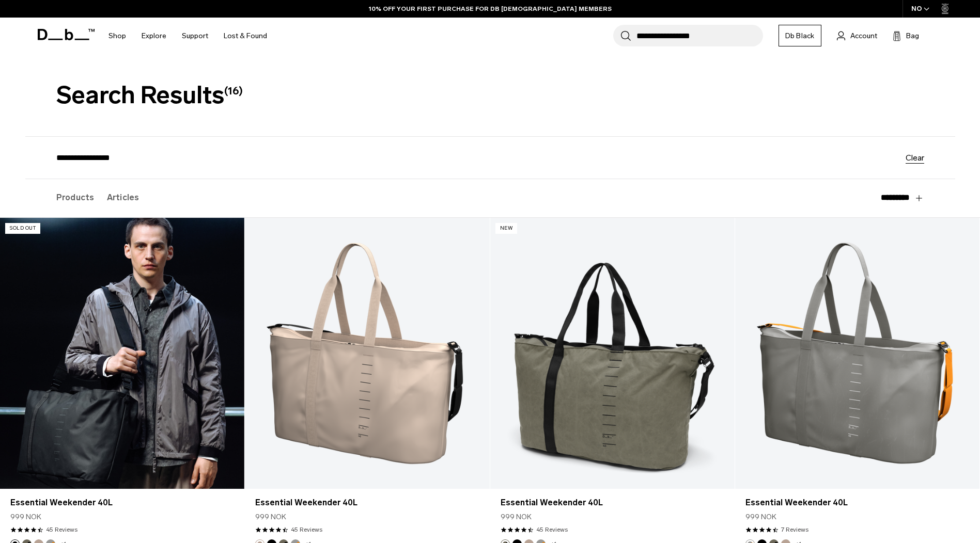 The image size is (980, 543). Describe the element at coordinates (149, 95) in the screenshot. I see `span: Search Results` at that location.